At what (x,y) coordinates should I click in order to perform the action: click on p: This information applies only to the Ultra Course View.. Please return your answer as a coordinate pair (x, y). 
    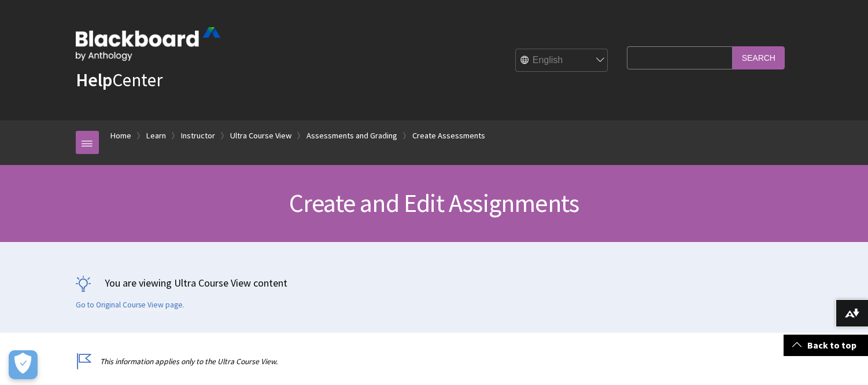
    Looking at the image, I should click on (349, 361).